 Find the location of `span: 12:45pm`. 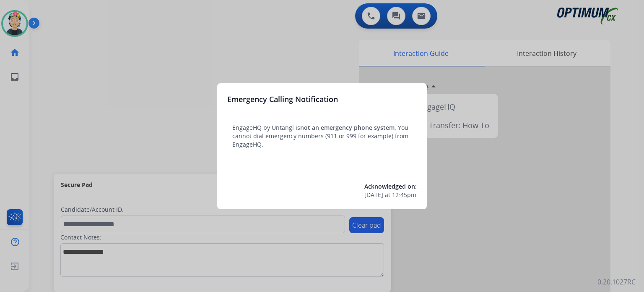

span: 12:45pm is located at coordinates (405, 195).